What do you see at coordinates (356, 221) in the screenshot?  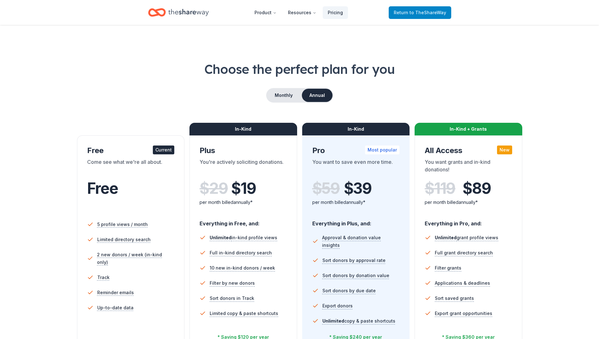 I see `div: Everything in Plus, and:` at bounding box center [356, 221].